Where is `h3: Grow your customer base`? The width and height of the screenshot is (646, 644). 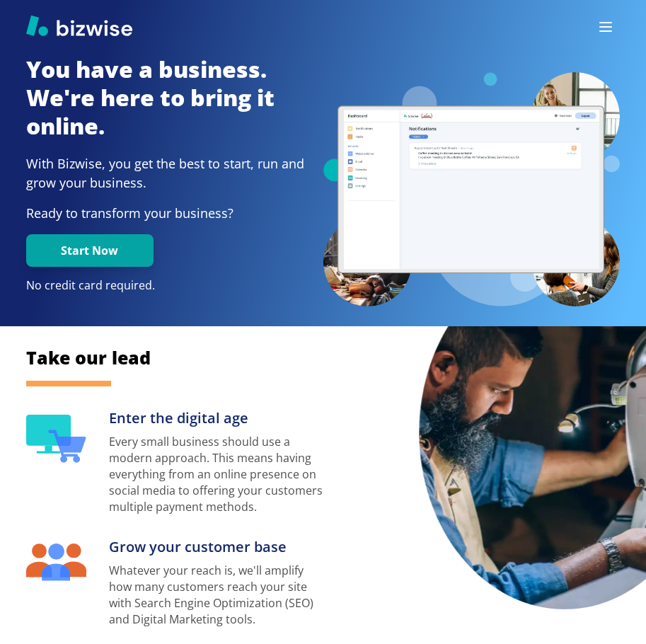 h3: Grow your customer base is located at coordinates (216, 547).